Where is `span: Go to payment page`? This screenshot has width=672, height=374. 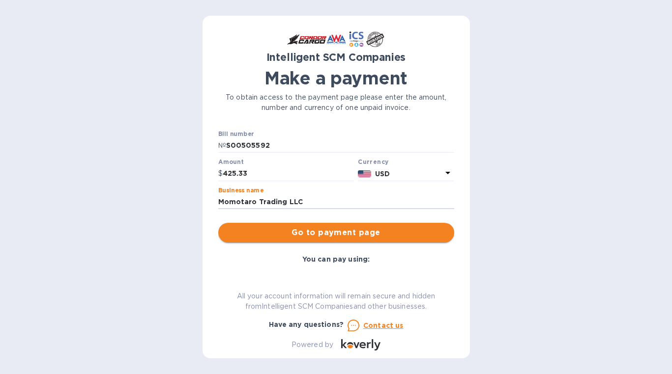
span: Go to payment page is located at coordinates (336, 233).